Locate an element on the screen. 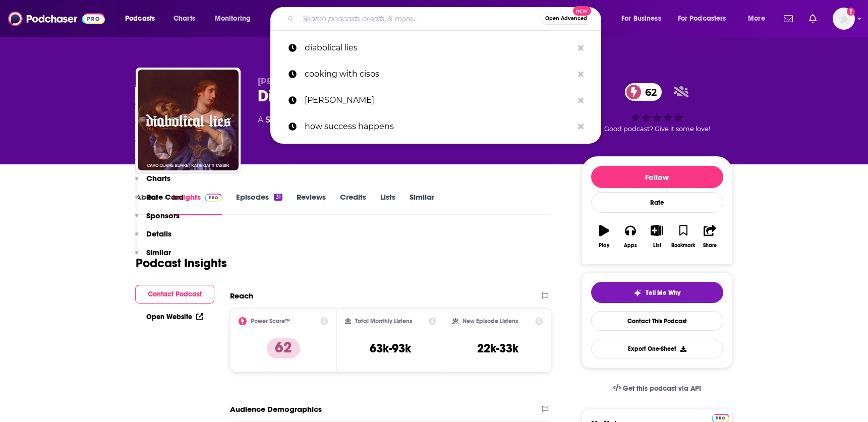 The height and width of the screenshot is (422, 868). h2: Reach is located at coordinates (242, 296).